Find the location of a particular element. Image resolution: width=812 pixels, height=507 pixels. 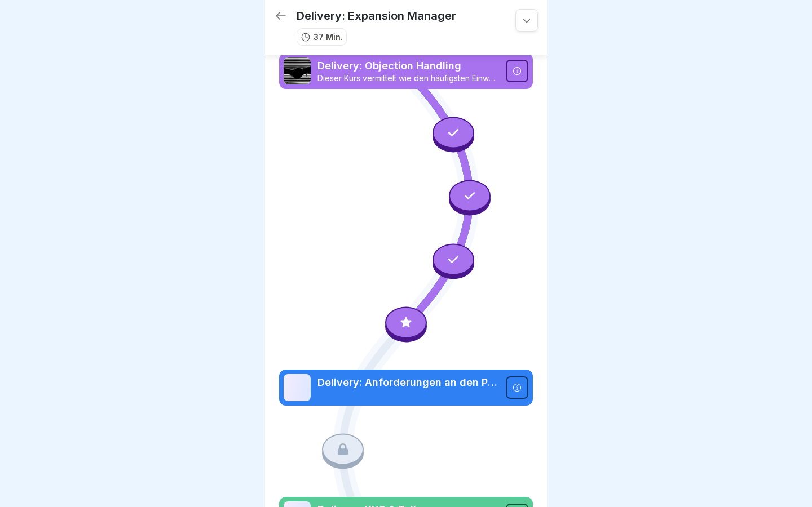

p: 37 Min. is located at coordinates (328, 37).